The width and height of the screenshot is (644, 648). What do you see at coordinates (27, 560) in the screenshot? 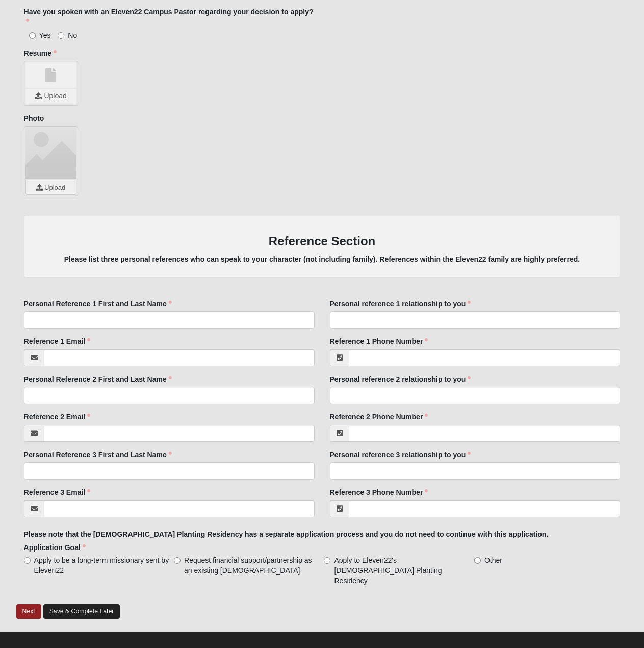
I see `input: Apply to be a long-term missionary sent by Eleven22` at bounding box center [27, 560].